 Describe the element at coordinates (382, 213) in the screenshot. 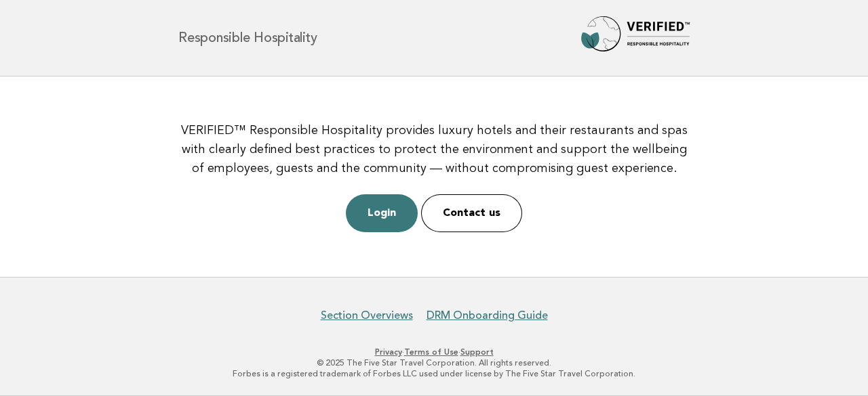

I see `a: Login` at that location.